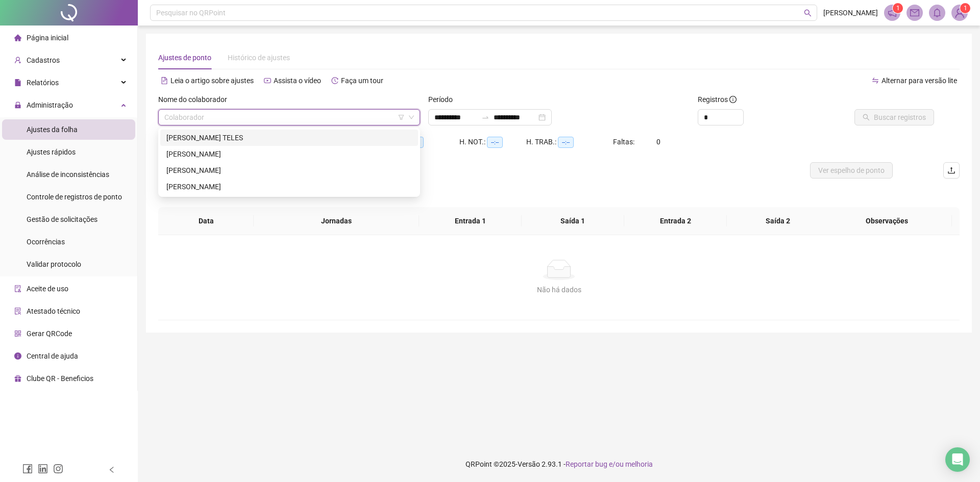 Image resolution: width=980 pixels, height=482 pixels. I want to click on span: gift, so click(18, 378).